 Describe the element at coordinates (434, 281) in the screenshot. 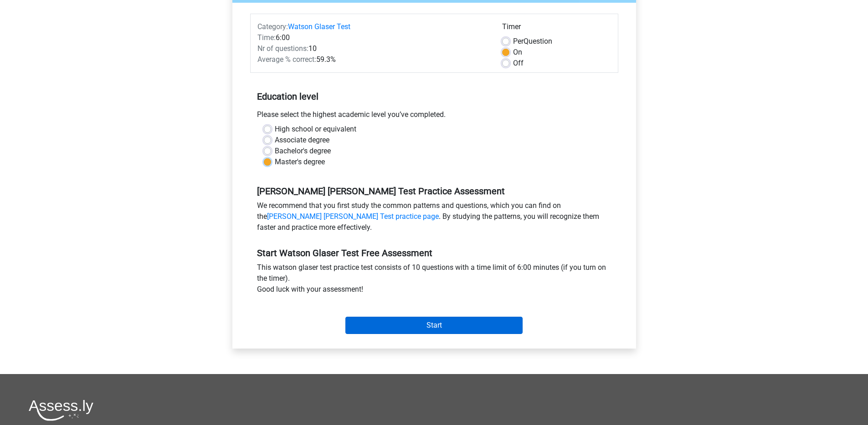

I see `div: This watson glaser test practice test consists of 10 questions with a time limit of 6:00 minutes ...` at that location.